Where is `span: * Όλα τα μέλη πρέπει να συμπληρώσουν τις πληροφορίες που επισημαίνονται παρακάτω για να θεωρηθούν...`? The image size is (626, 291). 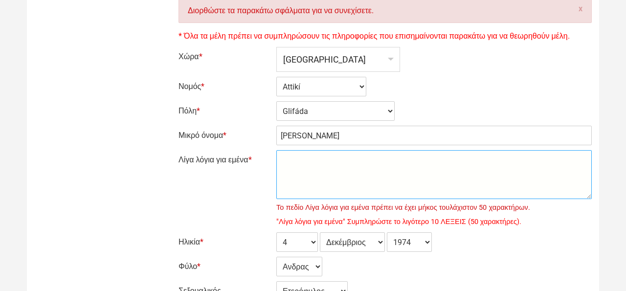
span: * Όλα τα μέλη πρέπει να συμπληρώσουν τις πληροφορίες που επισημαίνονται παρακάτω για να θεωρηθούν... is located at coordinates (374, 36).